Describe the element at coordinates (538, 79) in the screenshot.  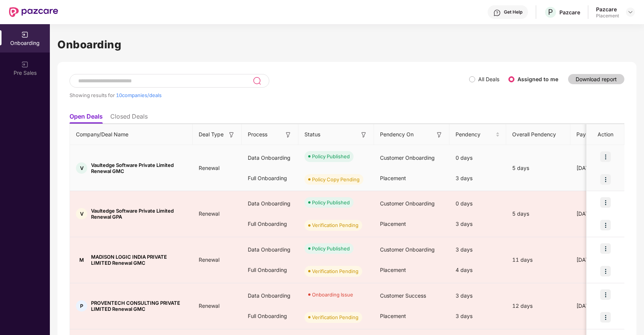
I see `label: Assigned to me` at that location.